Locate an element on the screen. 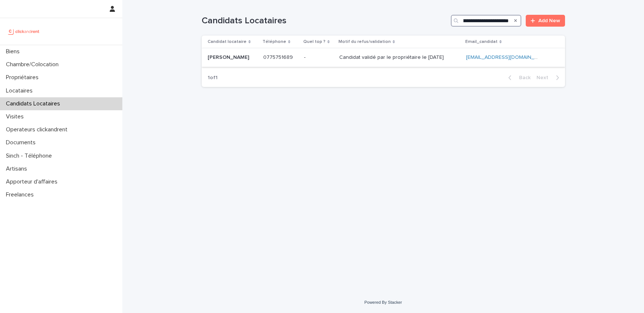 This screenshot has height=313, width=644. p: Documents is located at coordinates (22, 142).